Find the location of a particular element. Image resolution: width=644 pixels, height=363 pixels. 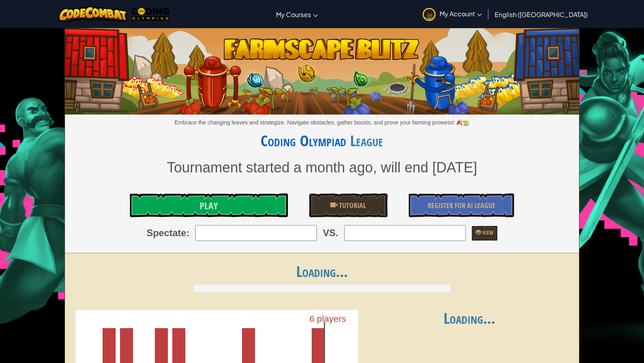

a: Tutorial is located at coordinates (348, 205).